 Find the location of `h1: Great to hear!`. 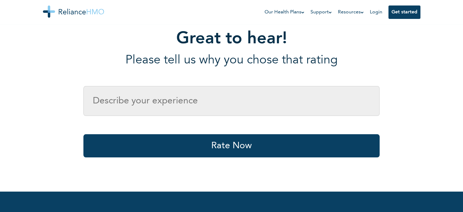

h1: Great to hear! is located at coordinates (232, 39).